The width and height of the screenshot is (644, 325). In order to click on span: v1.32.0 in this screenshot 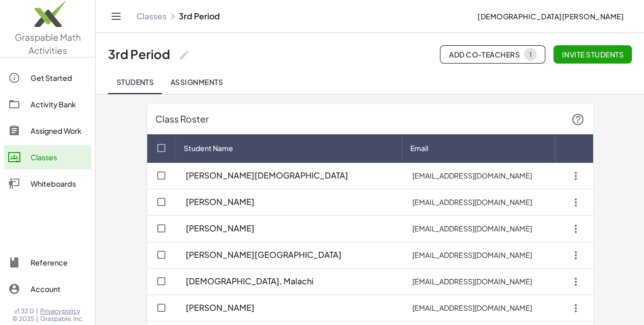, I will do `click(24, 311)`.